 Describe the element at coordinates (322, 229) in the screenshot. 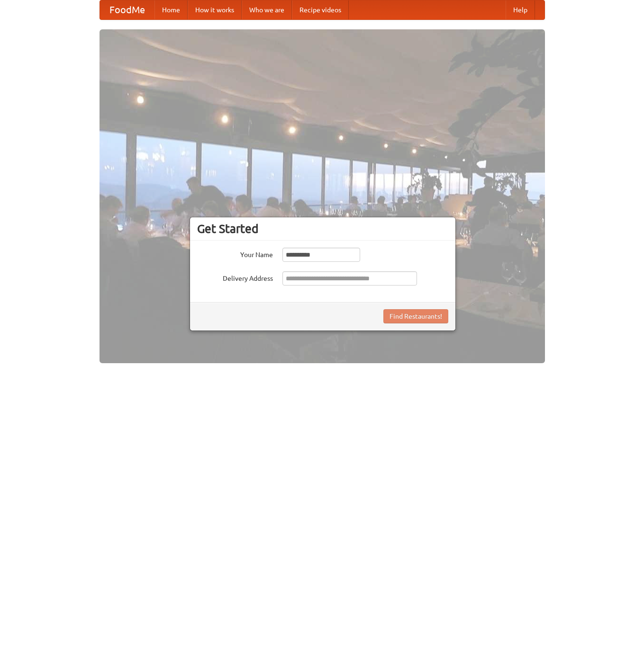

I see `h3: Get Started` at that location.